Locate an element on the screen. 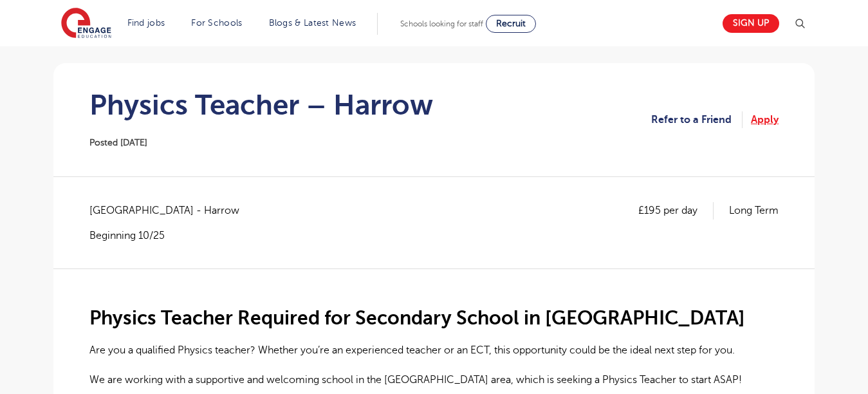 Image resolution: width=868 pixels, height=394 pixels. p: Are you a qualified Physics teacher? Whether you’re an experienced teacher or an ECT, this opport... is located at coordinates (434, 350).